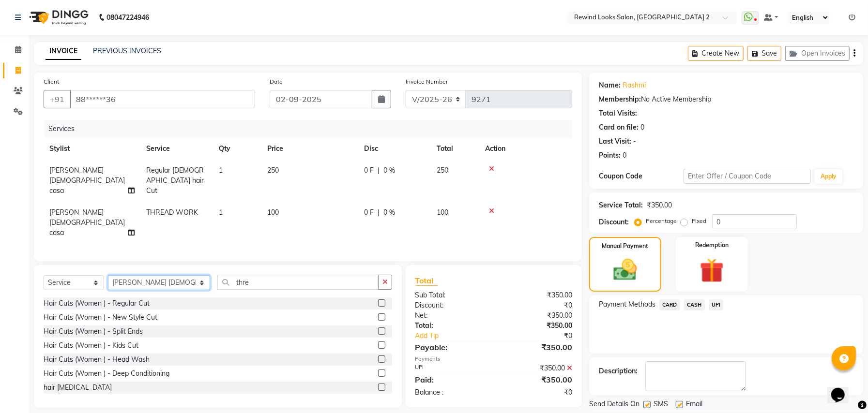 The height and width of the screenshot is (413, 868). I want to click on span: Send Details On, so click(614, 405).